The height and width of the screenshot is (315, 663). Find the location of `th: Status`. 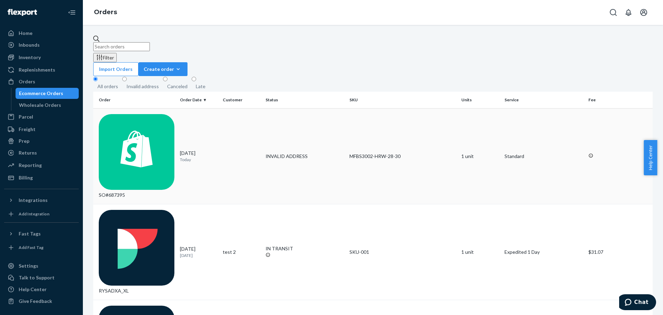

th: Status is located at coordinates (305, 100).